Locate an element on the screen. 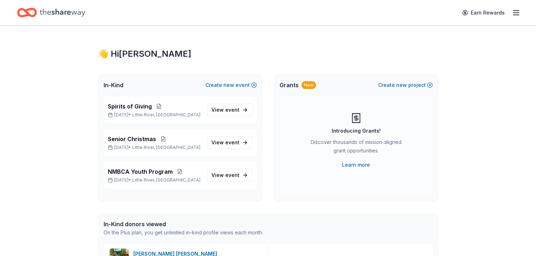 The image size is (536, 256). span: Spirits of Giving is located at coordinates (130, 106).